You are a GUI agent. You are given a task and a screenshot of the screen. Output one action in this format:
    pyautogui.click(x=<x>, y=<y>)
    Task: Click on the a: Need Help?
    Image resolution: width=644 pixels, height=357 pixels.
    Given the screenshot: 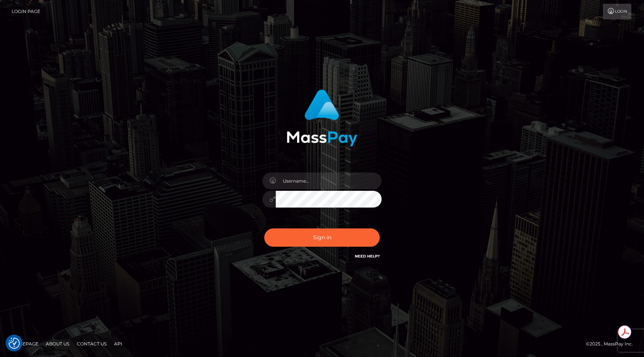 What is the action you would take?
    pyautogui.click(x=367, y=256)
    